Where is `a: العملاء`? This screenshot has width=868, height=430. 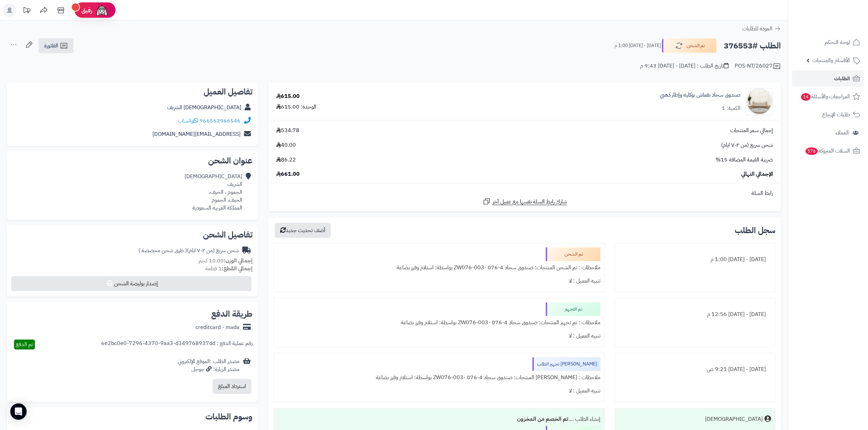 a: العملاء is located at coordinates (828, 133).